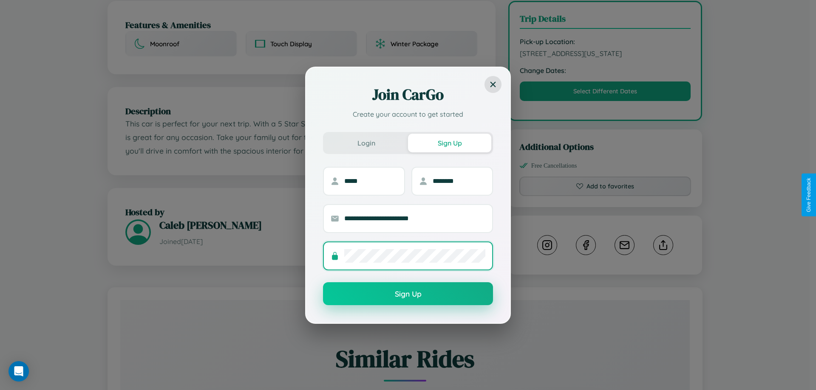 The height and width of the screenshot is (390, 816). What do you see at coordinates (408, 95) in the screenshot?
I see `h2: Join CarGo` at bounding box center [408, 95].